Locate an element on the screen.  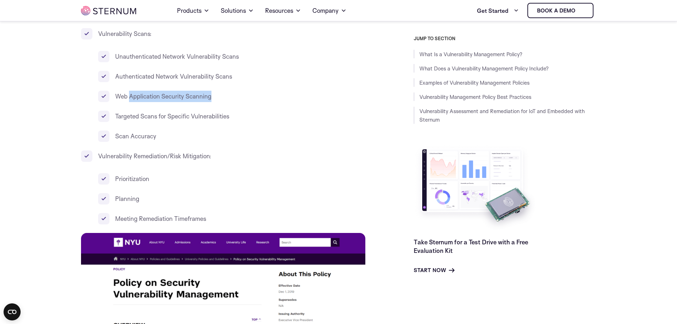
span: Web Application Security Scanning is located at coordinates (163, 96).